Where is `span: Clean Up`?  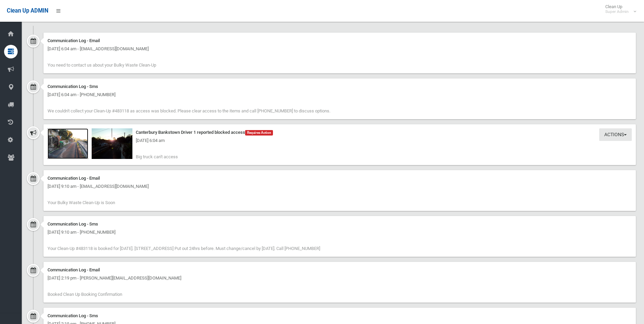
span: Clean Up is located at coordinates (619, 9).